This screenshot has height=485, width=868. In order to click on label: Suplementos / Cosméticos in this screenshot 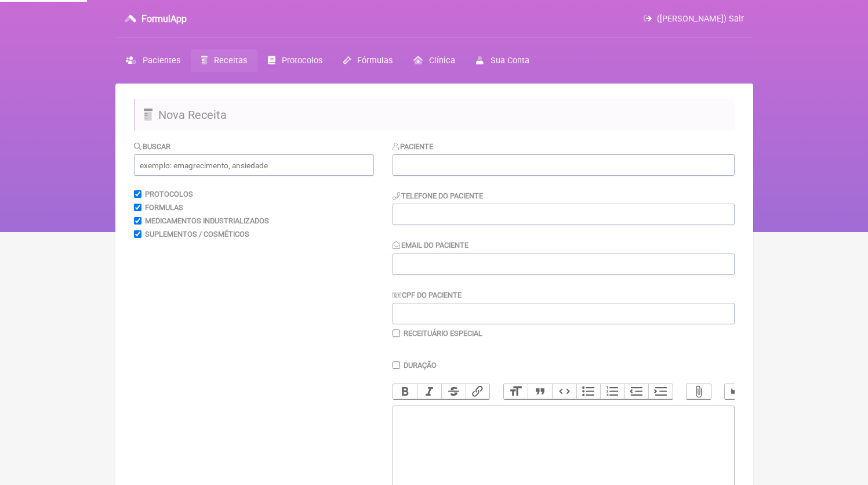, I will do `click(197, 234)`.